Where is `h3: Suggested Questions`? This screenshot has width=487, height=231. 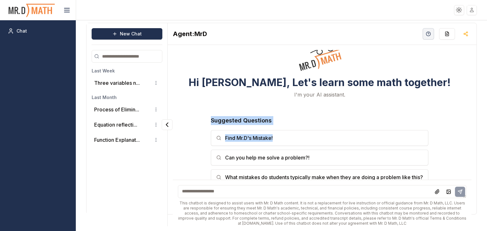
h3: Suggested Questions is located at coordinates (319, 121).